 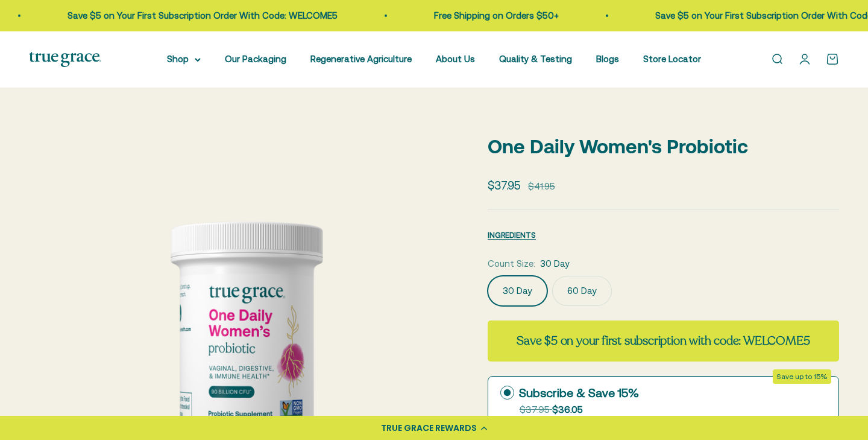 I want to click on compare-at-price: $41.95, so click(x=541, y=186).